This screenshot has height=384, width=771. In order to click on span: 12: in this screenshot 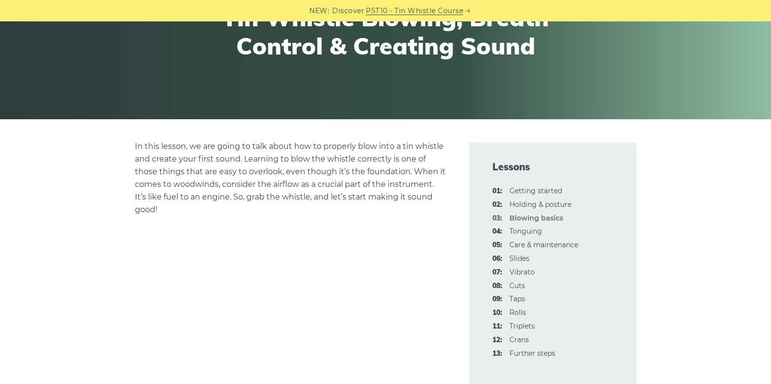, I will do `click(497, 341)`.